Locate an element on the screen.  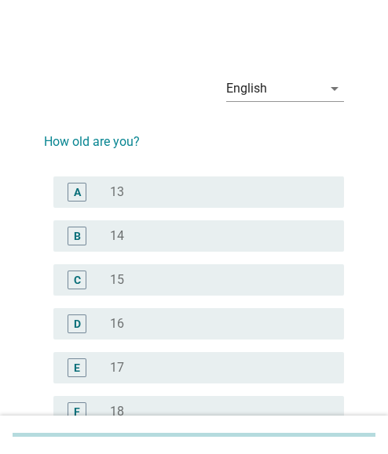
div: C is located at coordinates (77, 279).